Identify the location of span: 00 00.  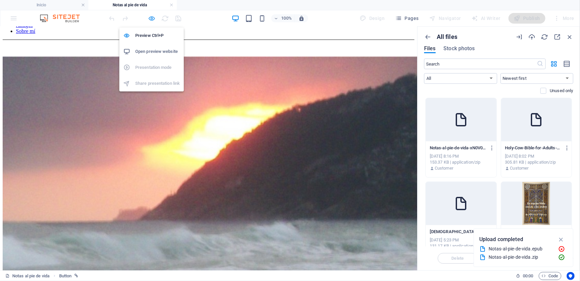
(528, 276).